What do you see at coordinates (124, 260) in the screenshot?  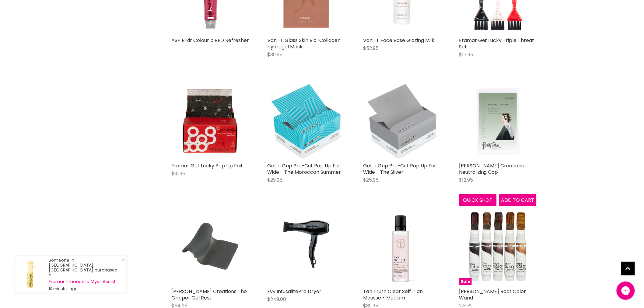 I see `svg: Close Icon` at bounding box center [124, 260].